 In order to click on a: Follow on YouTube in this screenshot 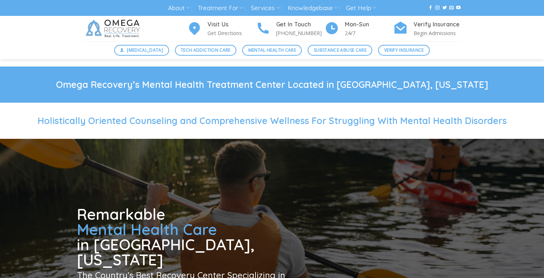, I will do `click(458, 8)`.